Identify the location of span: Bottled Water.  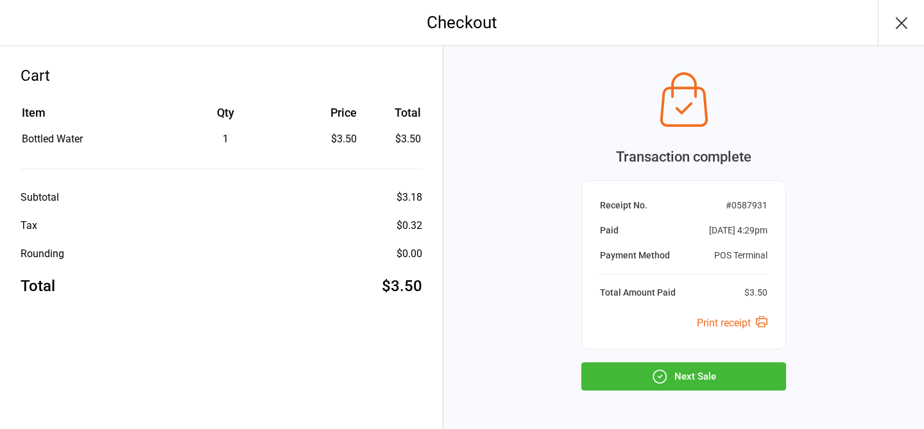
(52, 139).